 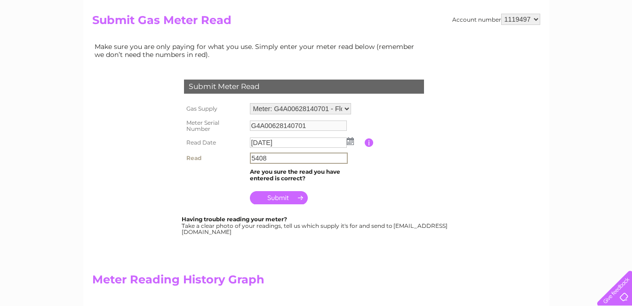 I want to click on th: Read, so click(x=215, y=158).